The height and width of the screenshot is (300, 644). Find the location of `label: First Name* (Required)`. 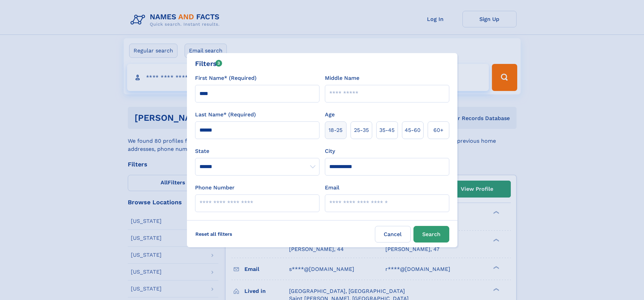

label: First Name* (Required) is located at coordinates (226, 78).